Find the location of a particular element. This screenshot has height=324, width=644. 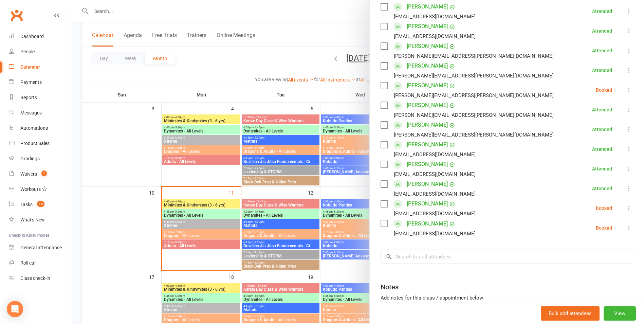

div: Dashboard is located at coordinates (32, 37).